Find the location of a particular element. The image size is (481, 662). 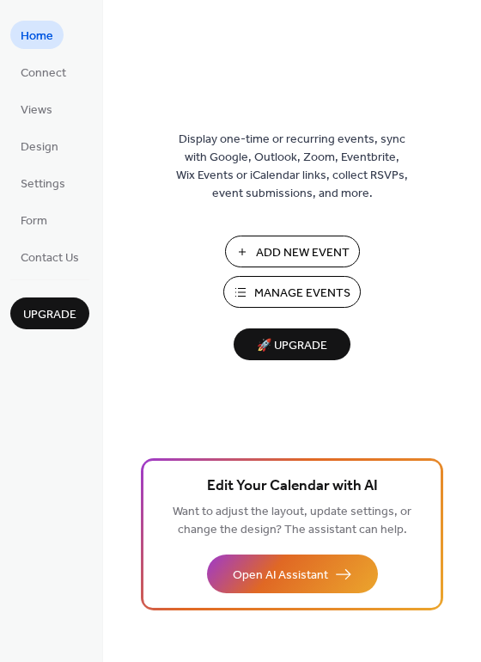

span: Views is located at coordinates (36, 110).